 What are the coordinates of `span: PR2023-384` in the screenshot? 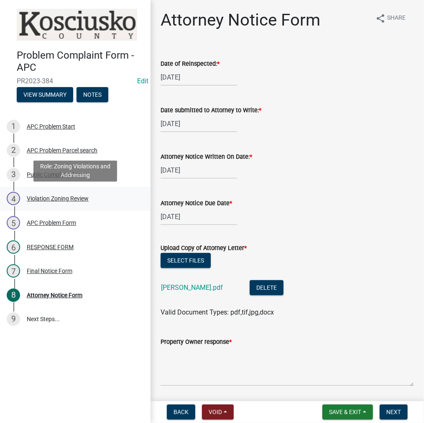 It's located at (75, 81).